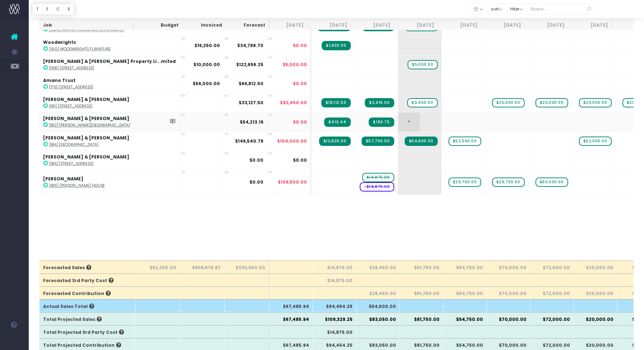 Image resolution: width=644 pixels, height=350 pixels. What do you see at coordinates (48, 9) in the screenshot?
I see `button: F` at bounding box center [48, 9].